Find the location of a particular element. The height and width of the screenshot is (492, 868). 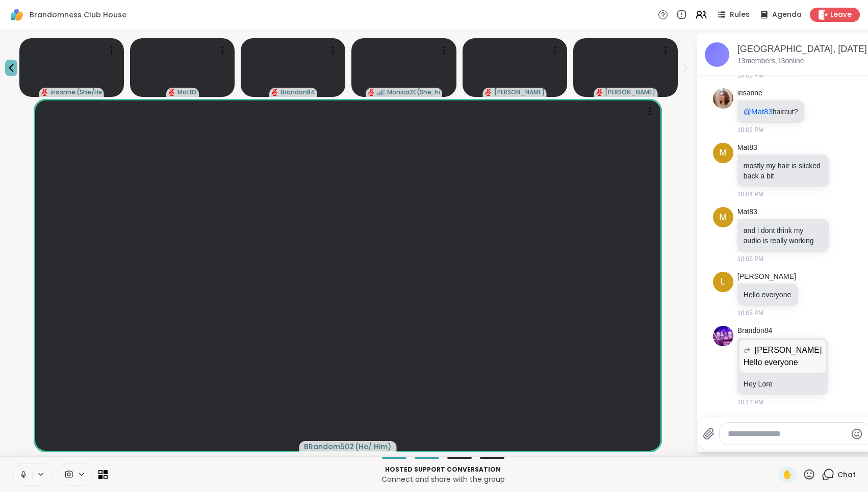

span: 10:11 PM is located at coordinates (750, 402).